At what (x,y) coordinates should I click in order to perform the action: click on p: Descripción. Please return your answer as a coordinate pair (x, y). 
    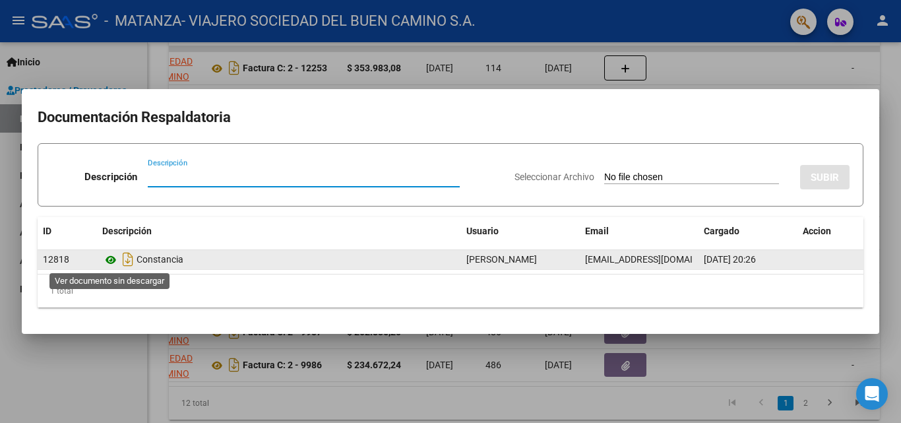
    Looking at the image, I should click on (111, 177).